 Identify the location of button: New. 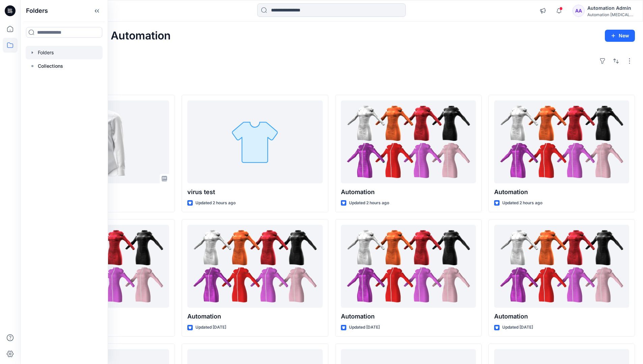
(620, 36).